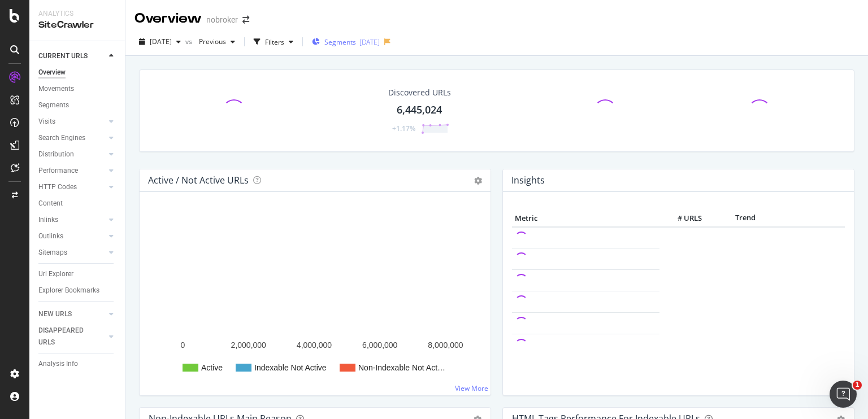 The width and height of the screenshot is (868, 419). What do you see at coordinates (56, 154) in the screenshot?
I see `div: Distribution` at bounding box center [56, 154].